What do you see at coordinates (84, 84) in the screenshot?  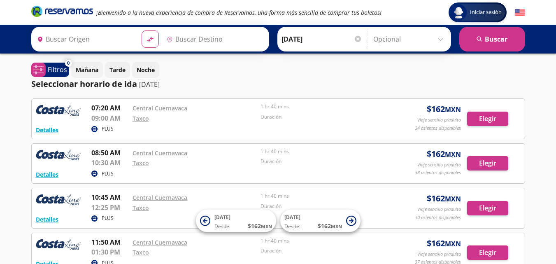 I see `p: Seleccionar horario de ida` at bounding box center [84, 84].